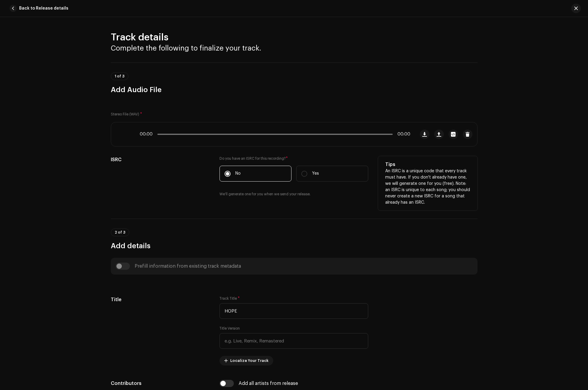 The image size is (588, 390). I want to click on input: e.g. Live, Remix, Remastered, so click(294, 341).